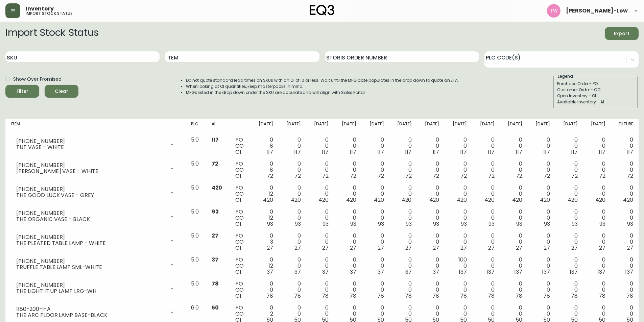 The width and height of the screenshot is (644, 322). I want to click on button: Export, so click(622, 34).